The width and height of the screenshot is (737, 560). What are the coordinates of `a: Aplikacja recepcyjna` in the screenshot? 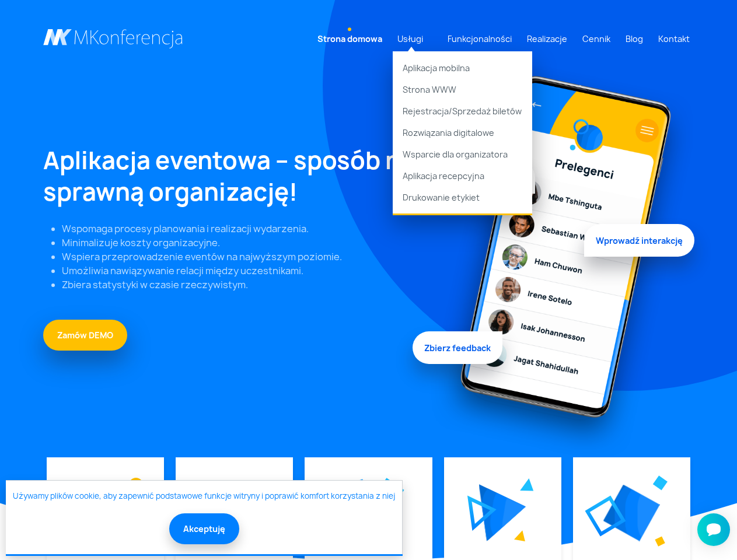 It's located at (462, 175).